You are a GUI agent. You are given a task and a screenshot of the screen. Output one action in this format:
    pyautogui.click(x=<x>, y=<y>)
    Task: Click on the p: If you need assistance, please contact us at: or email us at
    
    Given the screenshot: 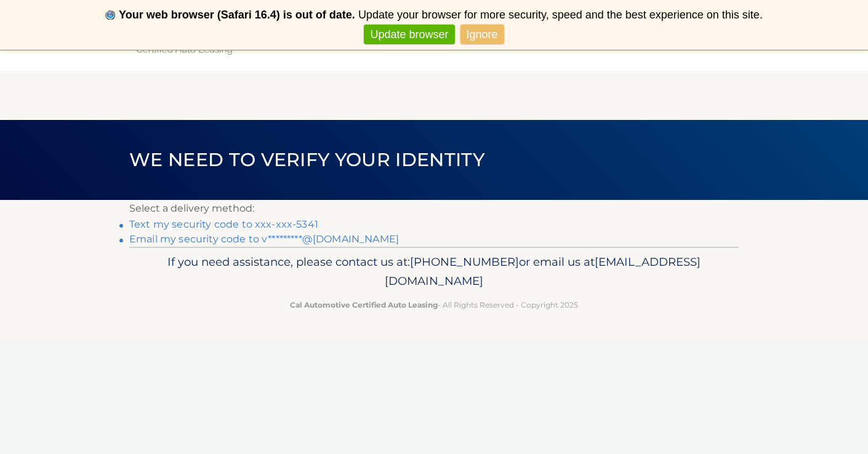 What is the action you would take?
    pyautogui.click(x=434, y=273)
    